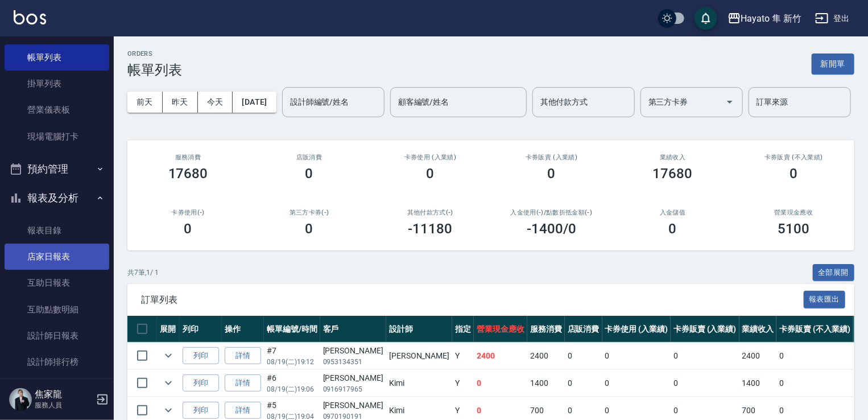  Describe the element at coordinates (243, 329) in the screenshot. I see `th: 操作` at that location.